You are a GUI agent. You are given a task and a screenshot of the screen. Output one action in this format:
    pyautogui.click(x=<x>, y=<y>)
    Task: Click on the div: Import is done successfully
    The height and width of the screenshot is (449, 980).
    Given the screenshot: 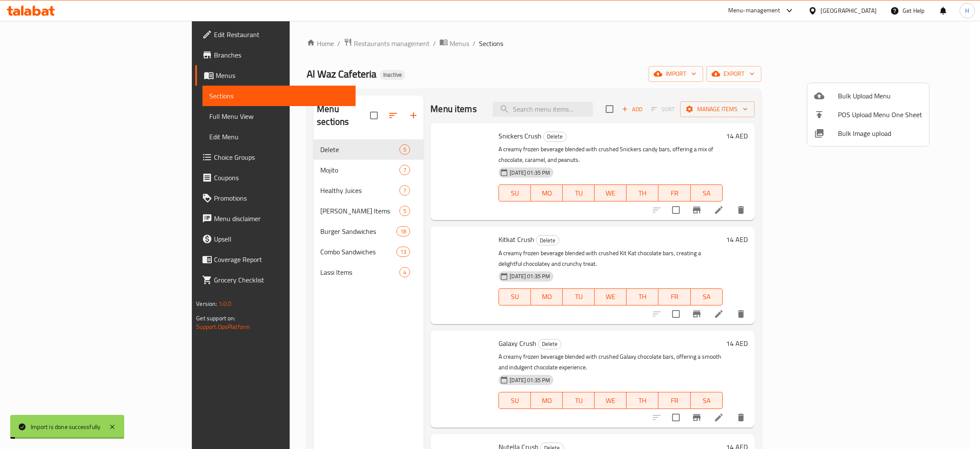 What is the action you would take?
    pyautogui.click(x=65, y=426)
    